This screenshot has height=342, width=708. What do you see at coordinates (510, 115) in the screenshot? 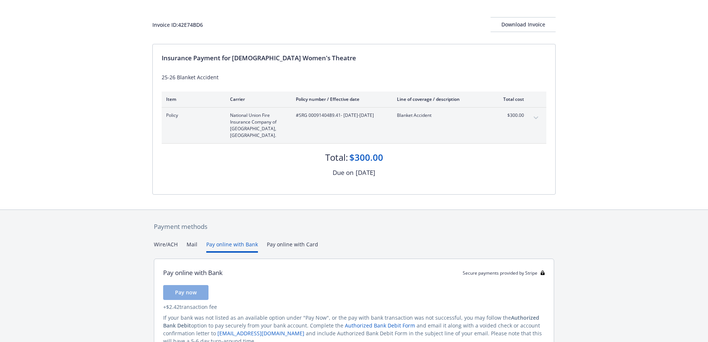
I see `span: $300.00` at bounding box center [510, 115].